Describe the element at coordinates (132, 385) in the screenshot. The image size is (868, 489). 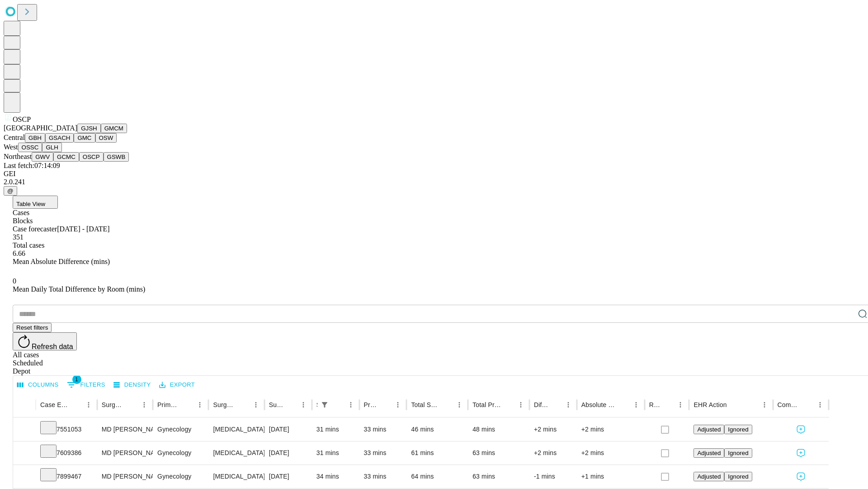
I see `button: Density` at that location.